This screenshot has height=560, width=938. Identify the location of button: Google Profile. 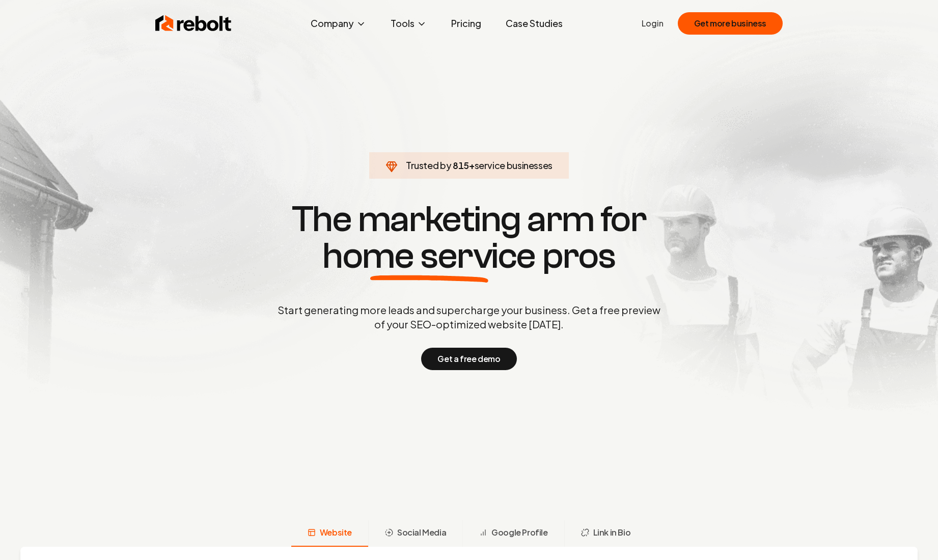
(513, 534).